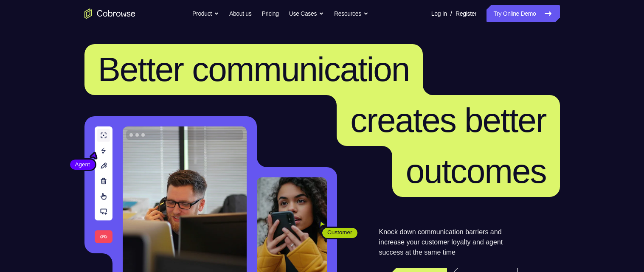 The image size is (644, 272). I want to click on a: Go to the home page, so click(110, 14).